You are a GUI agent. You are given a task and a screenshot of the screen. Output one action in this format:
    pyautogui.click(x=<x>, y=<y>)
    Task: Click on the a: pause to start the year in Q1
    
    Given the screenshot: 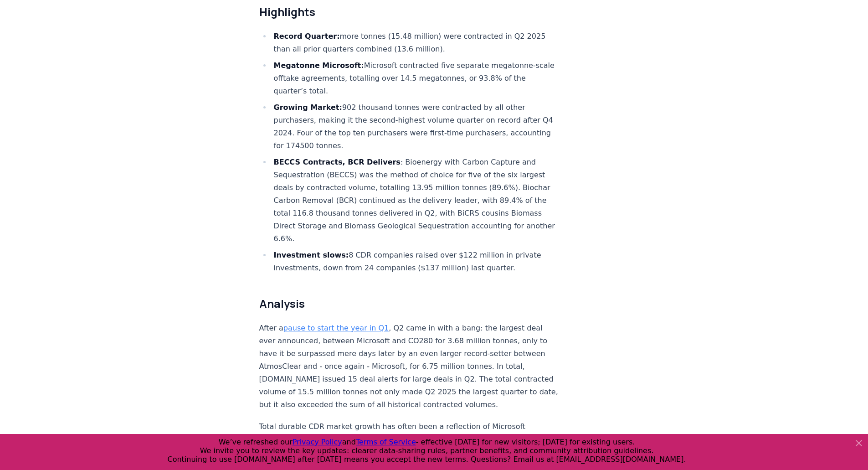 What is the action you would take?
    pyautogui.click(x=335, y=328)
    